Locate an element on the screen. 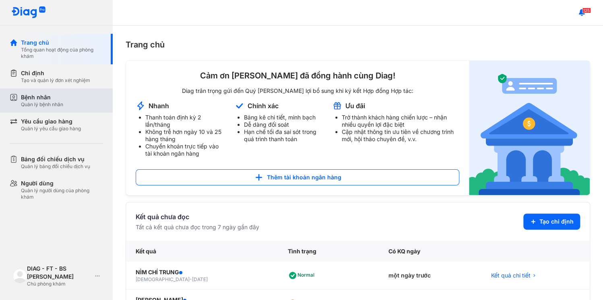  span: Kết quả chi tiết is located at coordinates (511, 276).